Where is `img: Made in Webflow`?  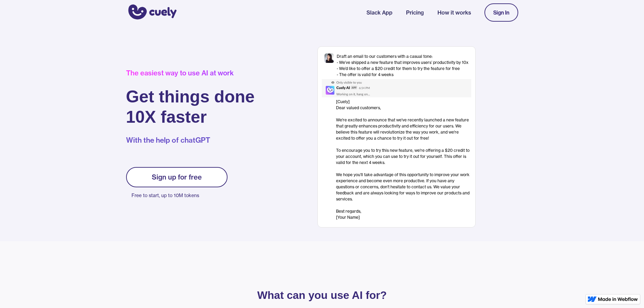
img: Made in Webflow is located at coordinates (618, 299).